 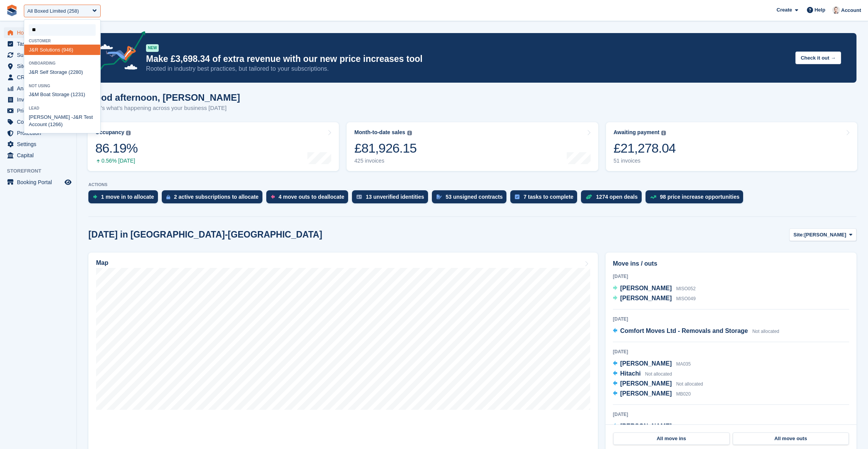 I want to click on img: price_increase_opportunities-93ffe204e8149a01c8c9dc8f82e8f89637d9d84a8eef4429ea346261dce0b2c0.svg, so click(x=653, y=197).